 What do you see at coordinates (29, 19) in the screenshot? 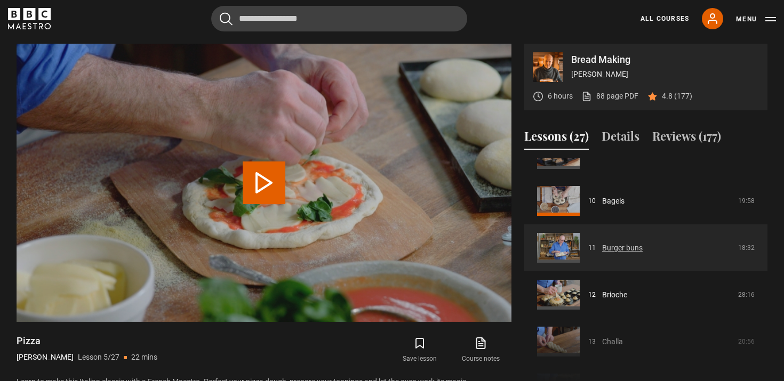
I see `a: BBC Maestro` at bounding box center [29, 19].